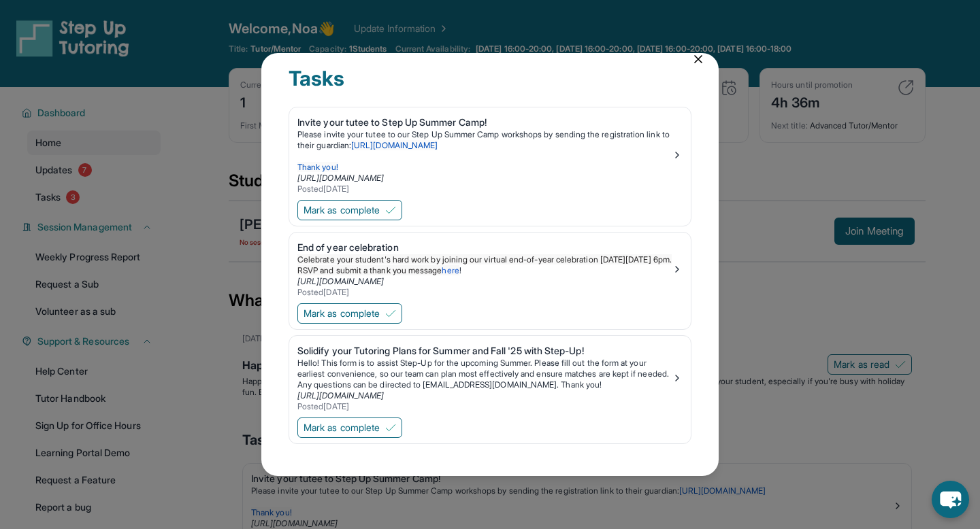 This screenshot has width=980, height=529. I want to click on a: Invite your tutee to Step Up Summer Camp!Please invite your tutee to our Step Up Summer Camp work..., so click(490, 152).